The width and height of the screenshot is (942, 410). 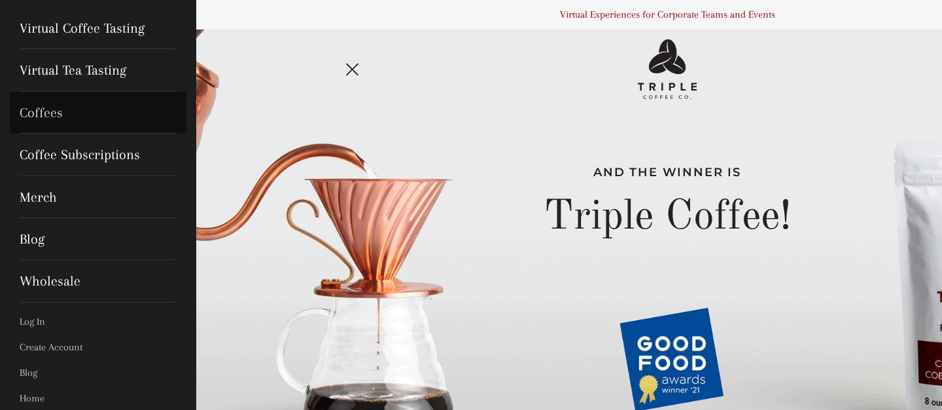 What do you see at coordinates (98, 154) in the screenshot?
I see `a: Coffee Subscriptions` at bounding box center [98, 154].